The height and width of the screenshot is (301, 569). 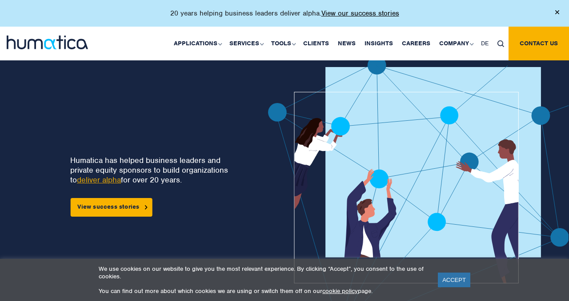 What do you see at coordinates (283, 44) in the screenshot?
I see `a: Tools` at bounding box center [283, 44].